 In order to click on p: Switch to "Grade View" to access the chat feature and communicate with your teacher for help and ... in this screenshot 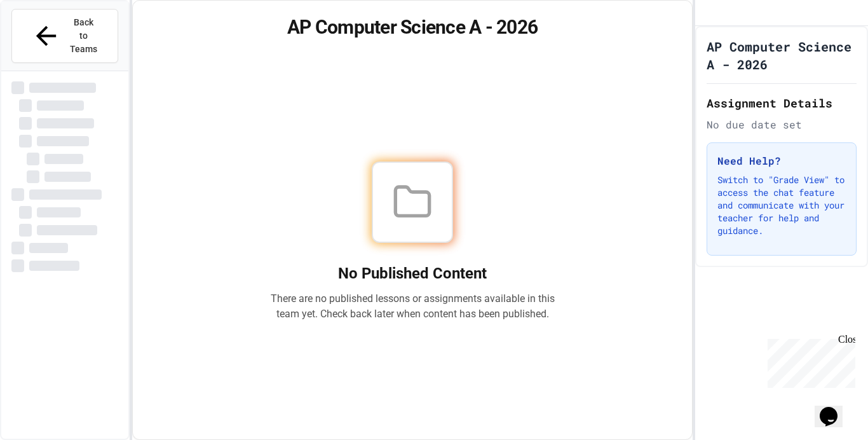, I will do `click(782, 206)`.